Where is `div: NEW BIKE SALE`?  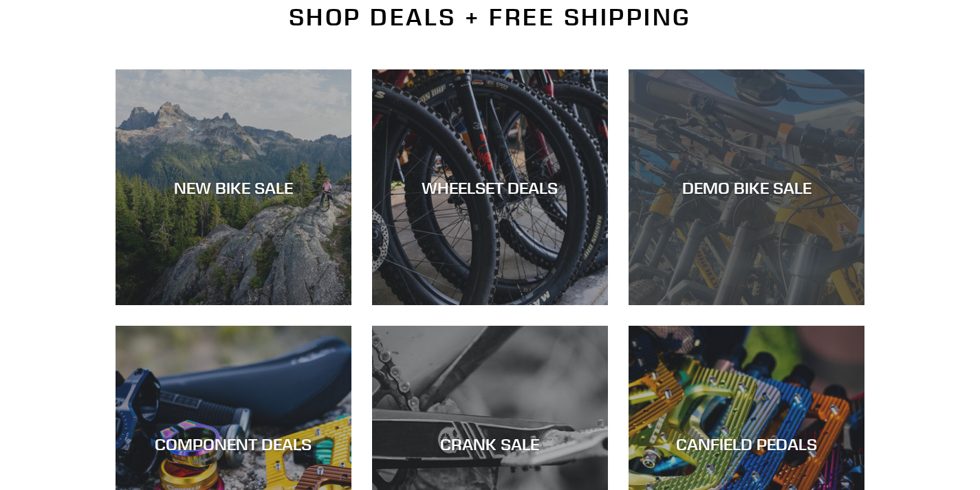 div: NEW BIKE SALE is located at coordinates (233, 187).